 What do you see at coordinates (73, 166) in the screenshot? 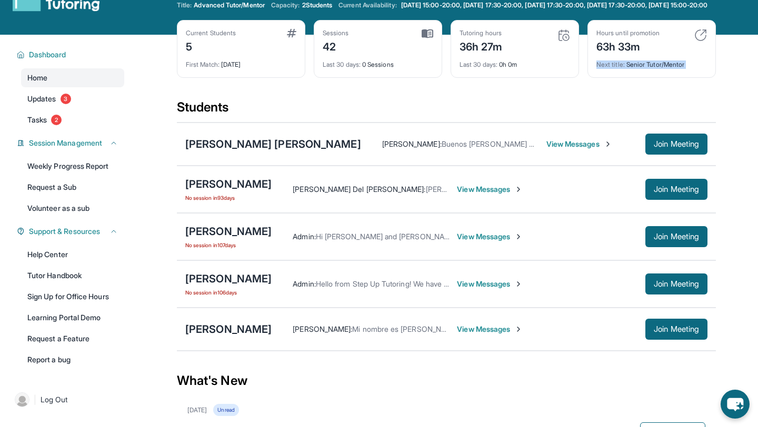
I see `a: Weekly Progress Report` at bounding box center [73, 166].